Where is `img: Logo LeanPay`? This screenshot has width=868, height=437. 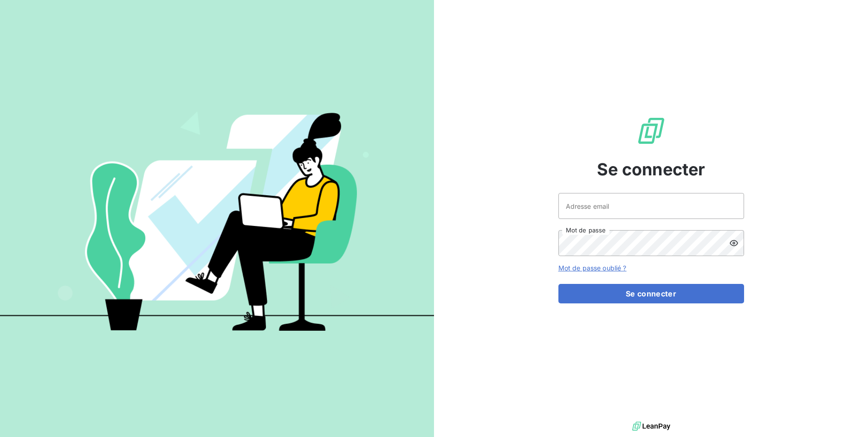 img: Logo LeanPay is located at coordinates (651, 131).